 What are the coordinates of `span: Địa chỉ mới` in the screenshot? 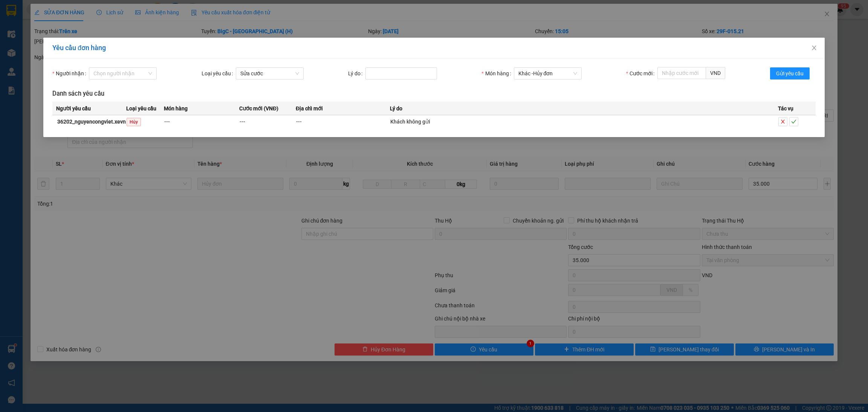 It's located at (309, 108).